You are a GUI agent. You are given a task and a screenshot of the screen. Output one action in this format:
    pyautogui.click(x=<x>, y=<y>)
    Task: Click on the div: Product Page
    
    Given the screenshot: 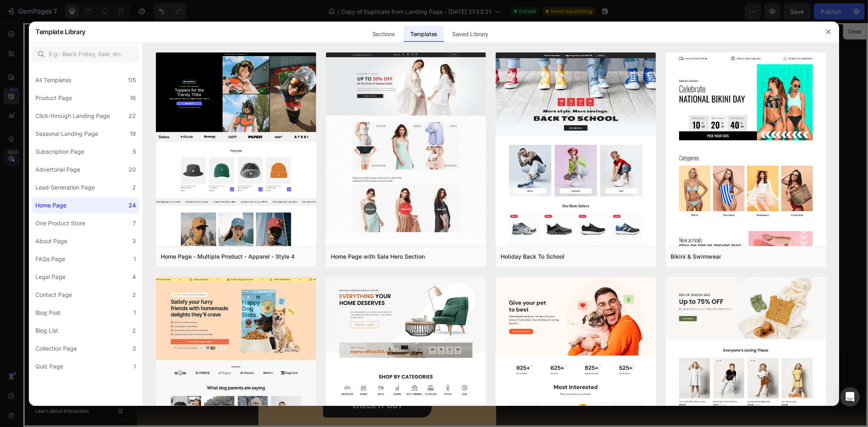 What is the action you would take?
    pyautogui.click(x=54, y=98)
    